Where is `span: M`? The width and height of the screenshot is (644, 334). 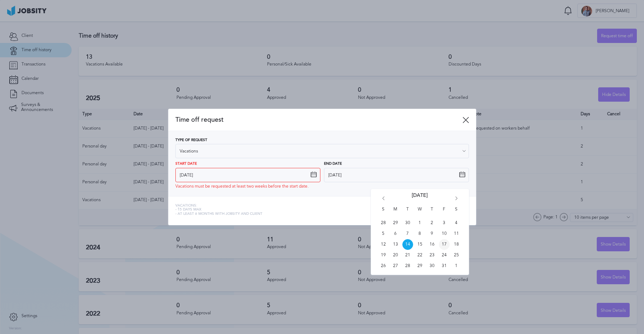
span: M is located at coordinates (395, 212).